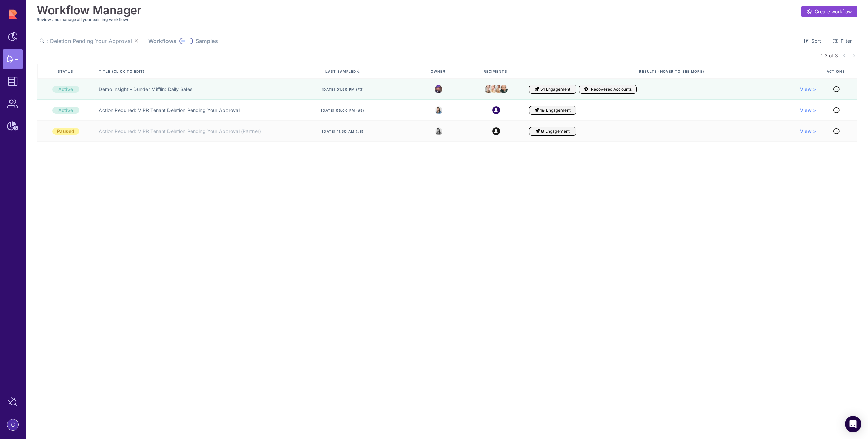 The width and height of the screenshot is (868, 439). I want to click on span: Title (click to edit), so click(122, 71).